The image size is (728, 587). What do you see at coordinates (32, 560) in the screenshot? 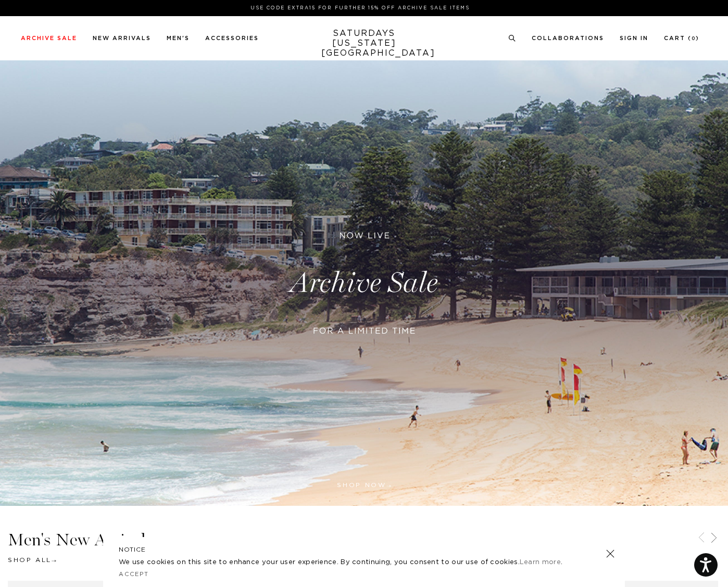
I see `a: Shop All` at bounding box center [32, 560].